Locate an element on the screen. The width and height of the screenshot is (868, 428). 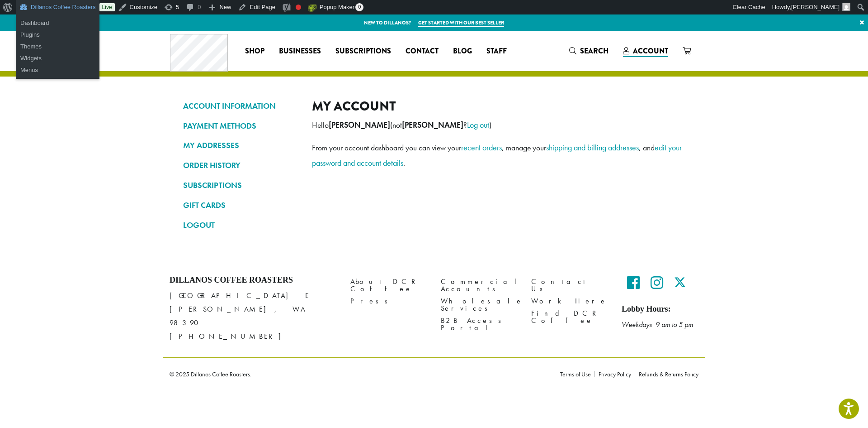
a: Themes is located at coordinates (57, 47).